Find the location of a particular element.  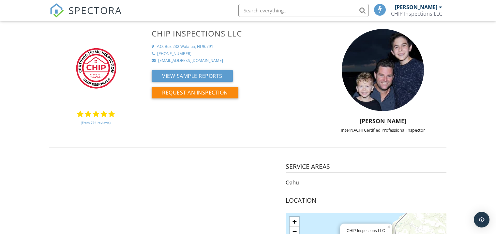

h4: Service Areas is located at coordinates (366, 168).